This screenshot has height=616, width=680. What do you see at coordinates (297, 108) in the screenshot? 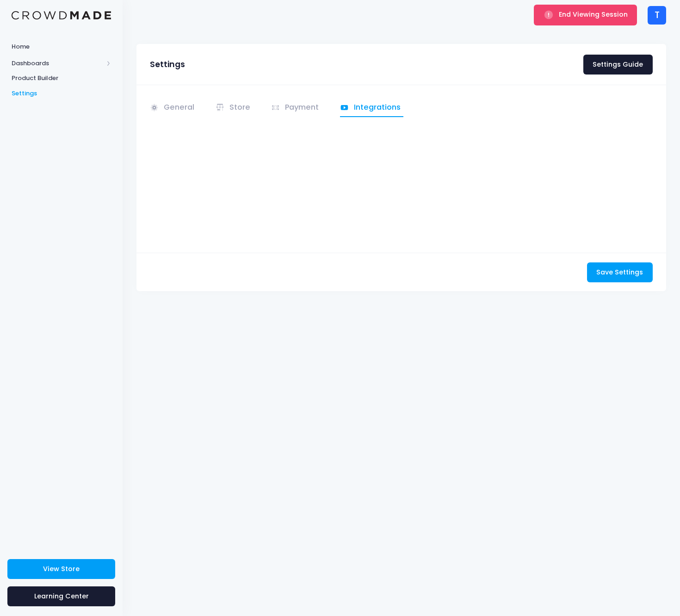
I see `a: Payment` at bounding box center [297, 108].